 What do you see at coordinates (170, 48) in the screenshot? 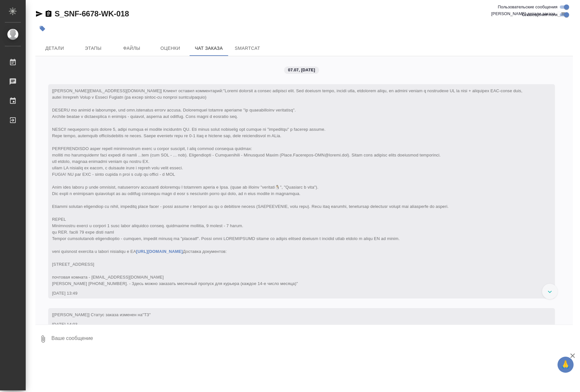
I see `span: Оценки` at bounding box center [170, 48].